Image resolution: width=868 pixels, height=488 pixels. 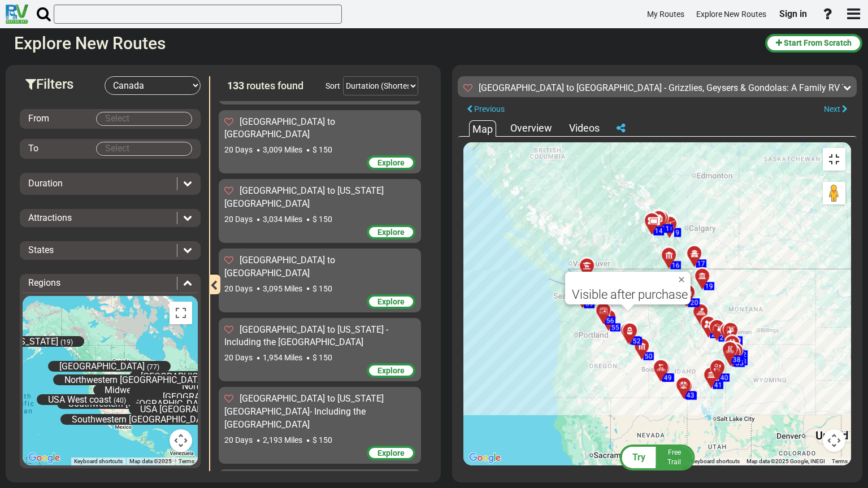 What do you see at coordinates (683, 280) in the screenshot?
I see `button: Close` at bounding box center [683, 280].